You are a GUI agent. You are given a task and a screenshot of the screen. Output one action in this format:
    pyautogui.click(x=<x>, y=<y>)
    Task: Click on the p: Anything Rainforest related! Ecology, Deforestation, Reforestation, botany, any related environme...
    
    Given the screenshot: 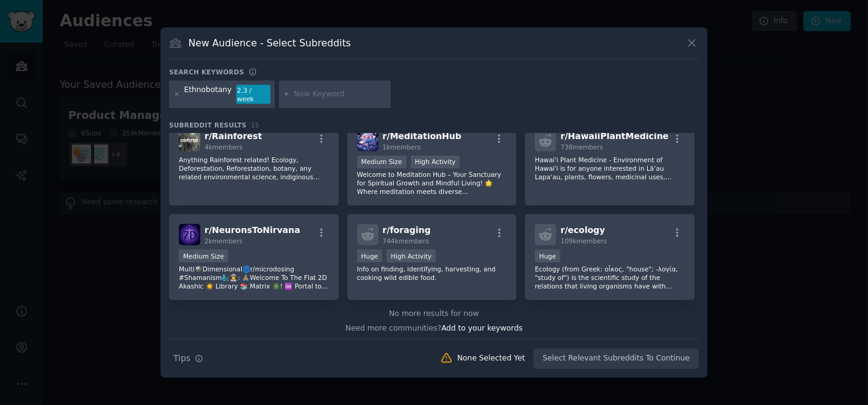 What is the action you would take?
    pyautogui.click(x=254, y=168)
    